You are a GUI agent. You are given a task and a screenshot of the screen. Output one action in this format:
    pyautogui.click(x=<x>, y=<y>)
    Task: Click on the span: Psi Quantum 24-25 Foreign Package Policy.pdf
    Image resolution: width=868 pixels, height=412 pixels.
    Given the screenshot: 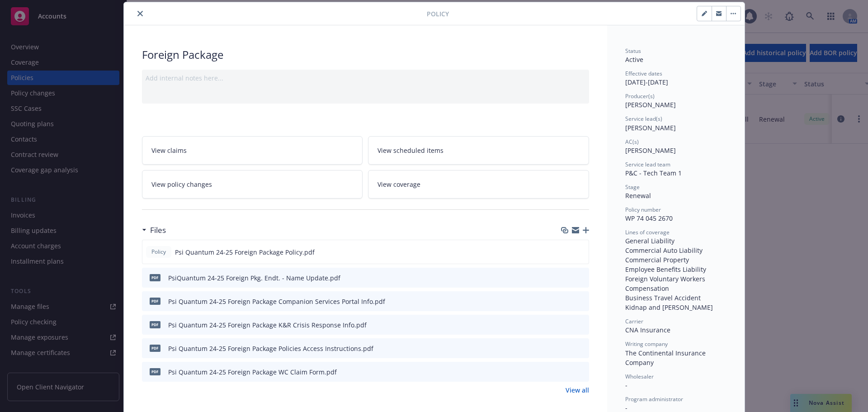 What is the action you would take?
    pyautogui.click(x=244, y=252)
    